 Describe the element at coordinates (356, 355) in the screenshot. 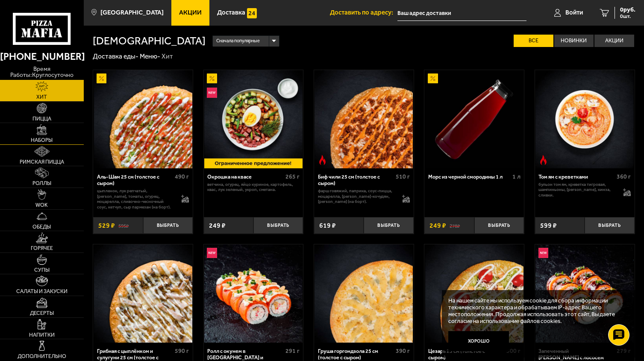

I see `div: Груша горгондзола 25 см (толстое с сыром)` at that location.